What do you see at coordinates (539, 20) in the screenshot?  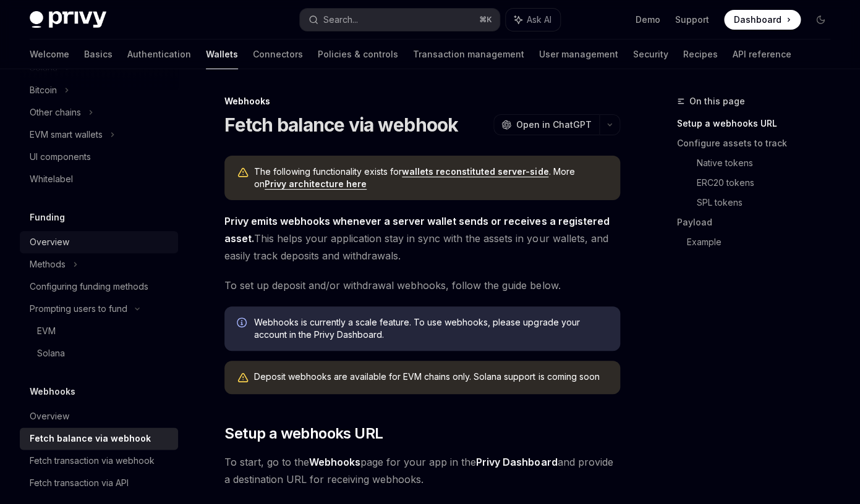 I see `span: Ask AI` at bounding box center [539, 20].